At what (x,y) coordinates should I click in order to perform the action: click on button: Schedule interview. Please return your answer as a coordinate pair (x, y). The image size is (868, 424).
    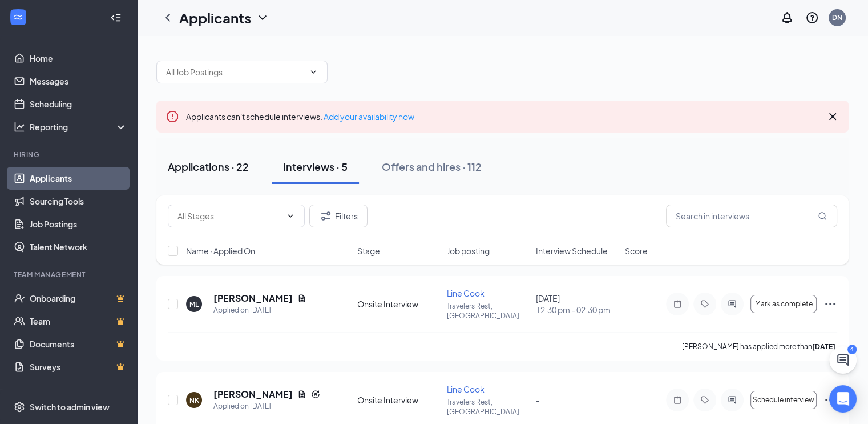
    Looking at the image, I should click on (783, 400).